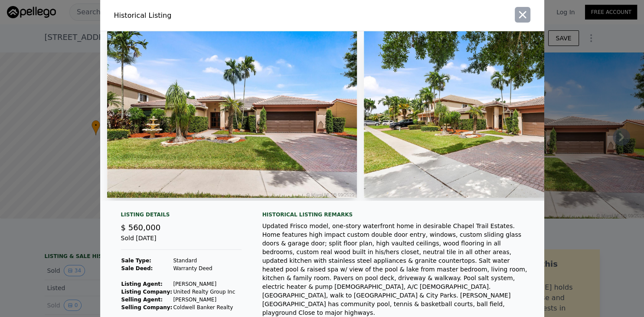 This screenshot has width=644, height=317. What do you see at coordinates (141, 227) in the screenshot?
I see `span: $ 560,000` at bounding box center [141, 227].